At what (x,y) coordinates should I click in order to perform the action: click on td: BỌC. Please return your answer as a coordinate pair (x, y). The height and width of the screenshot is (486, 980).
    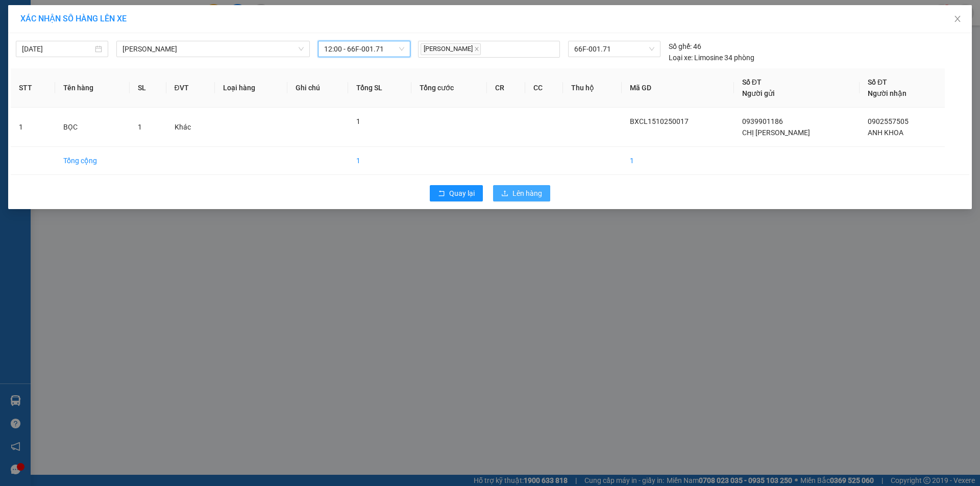
    Looking at the image, I should click on (93, 127).